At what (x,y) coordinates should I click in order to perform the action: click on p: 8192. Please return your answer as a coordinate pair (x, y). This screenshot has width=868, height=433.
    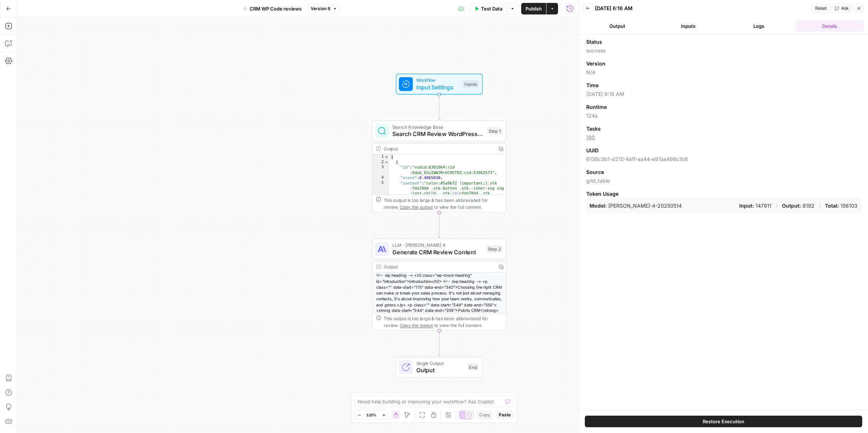
    Looking at the image, I should click on (799, 205).